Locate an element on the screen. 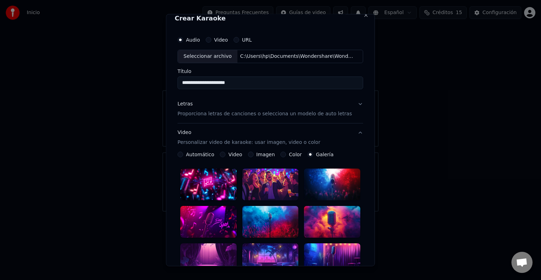 The width and height of the screenshot is (541, 280). h2: Crear Karaoke is located at coordinates (270, 18).